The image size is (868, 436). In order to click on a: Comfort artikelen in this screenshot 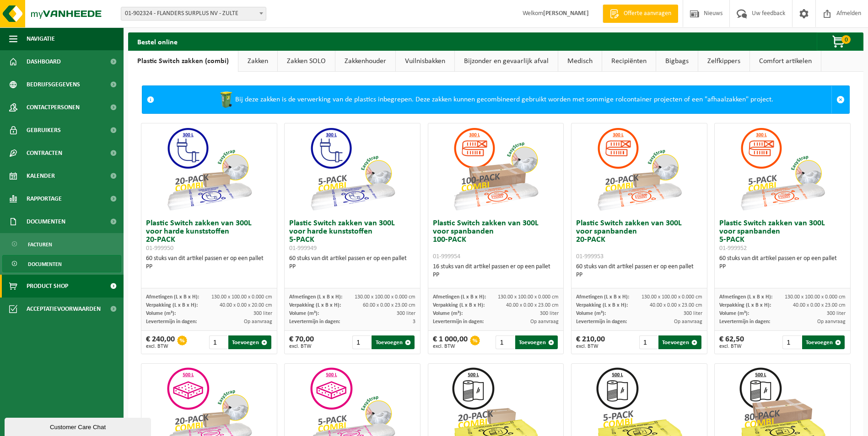, I will do `click(785, 61)`.